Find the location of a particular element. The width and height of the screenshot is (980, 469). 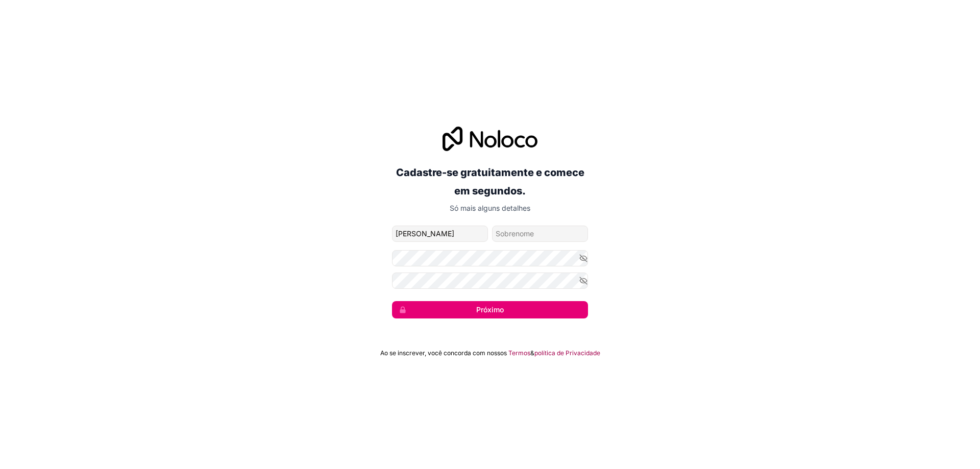

a: Termos is located at coordinates (519, 353).